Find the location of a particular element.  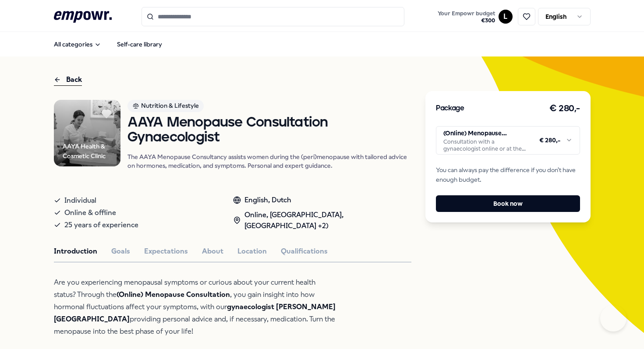

span: Online & offline is located at coordinates (90, 213).